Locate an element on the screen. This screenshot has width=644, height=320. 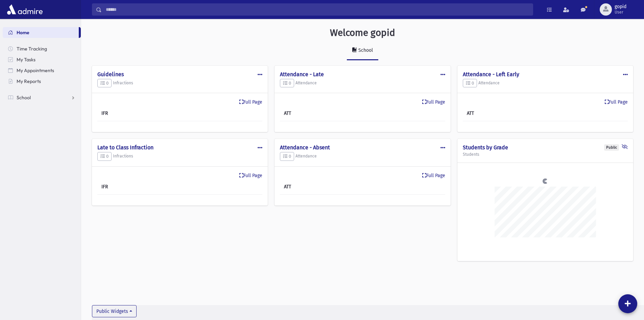
h4: Guidelines is located at coordinates (180, 74).